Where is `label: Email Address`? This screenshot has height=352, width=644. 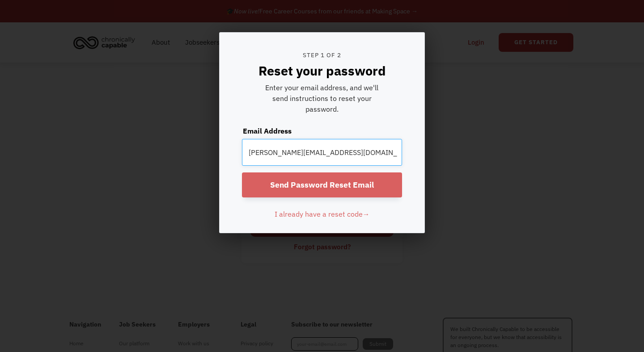
label: Email Address is located at coordinates (322, 131).